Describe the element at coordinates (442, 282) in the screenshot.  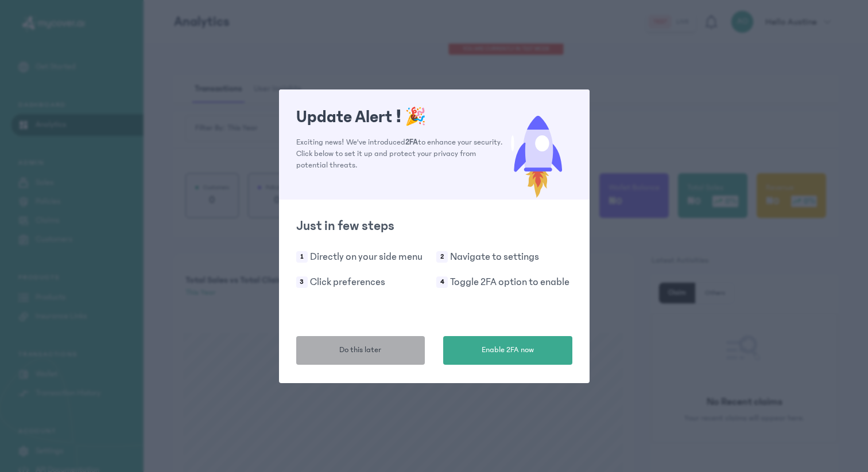
I see `span: 4` at that location.